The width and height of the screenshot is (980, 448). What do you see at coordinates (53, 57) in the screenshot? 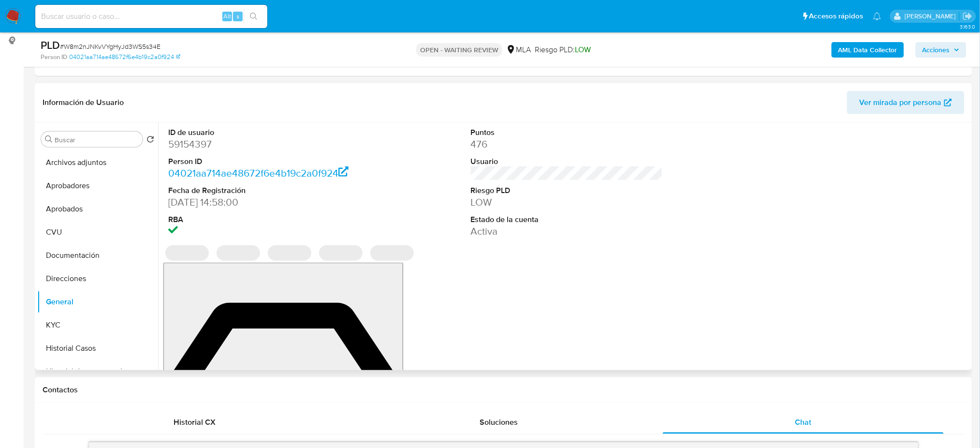
I see `b: Person ID` at bounding box center [53, 57].